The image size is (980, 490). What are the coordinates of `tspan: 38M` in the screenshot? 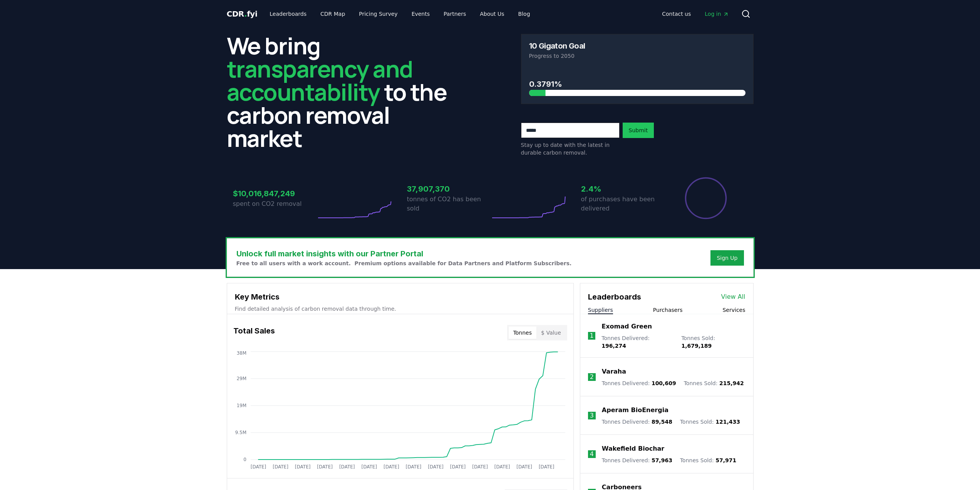 It's located at (241, 353).